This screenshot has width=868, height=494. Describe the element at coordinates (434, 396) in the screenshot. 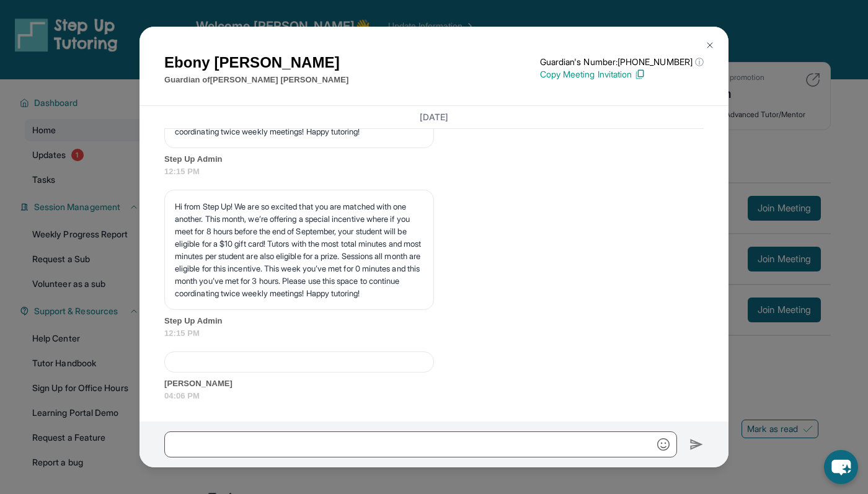

I see `span: 04:06 PM` at that location.